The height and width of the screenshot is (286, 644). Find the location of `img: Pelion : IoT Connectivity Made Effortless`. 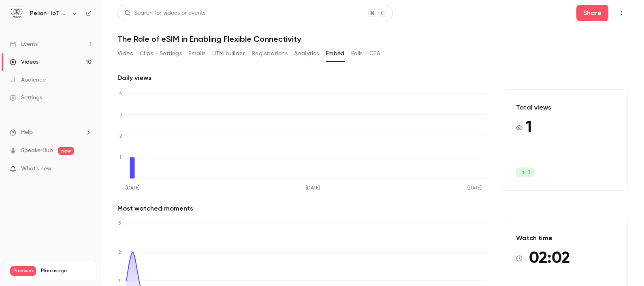

img: Pelion : IoT Connectivity Made Effortless is located at coordinates (16, 14).